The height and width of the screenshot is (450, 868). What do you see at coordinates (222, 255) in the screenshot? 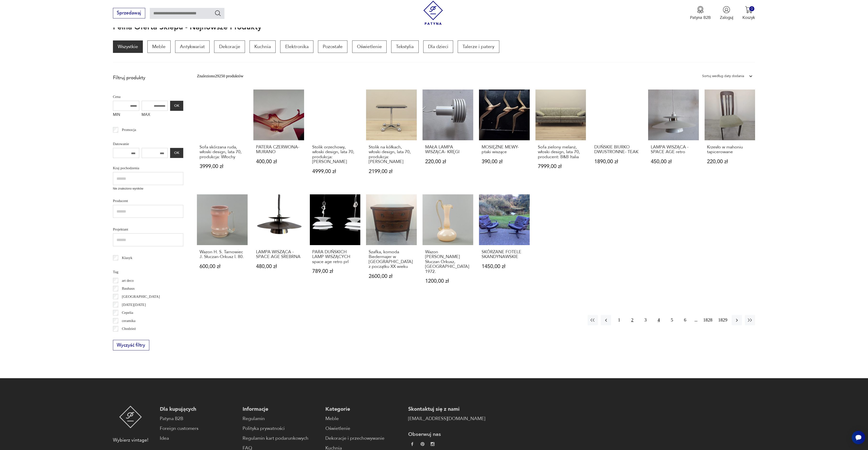
I see `h3: Wazon H. S. Tarnowiec J. Słuczan-Orkusz l. 80.` at bounding box center [222, 255].